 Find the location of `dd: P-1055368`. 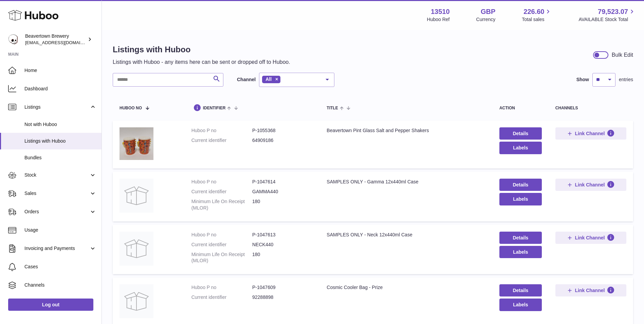

dd: P-1055368 is located at coordinates (282, 131).